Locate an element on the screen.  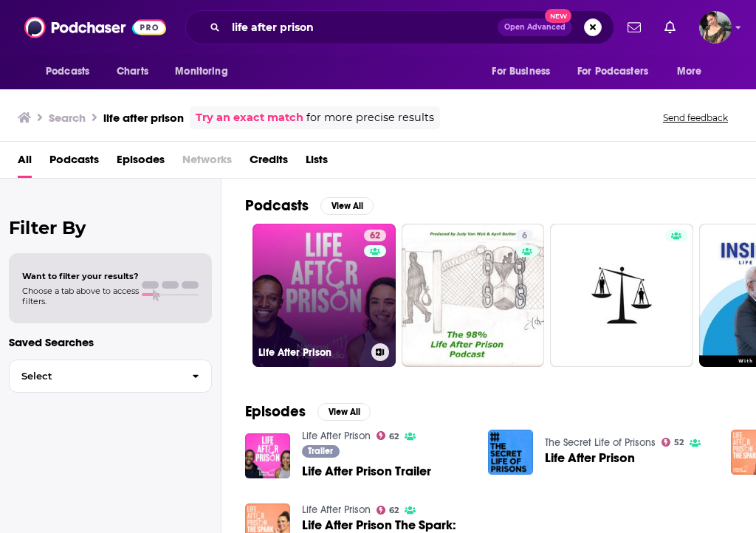
button: Open AdvancedNew is located at coordinates (535, 27).